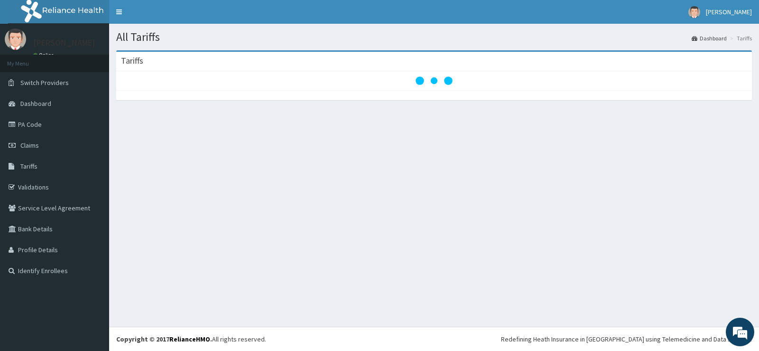 The image size is (759, 351). Describe the element at coordinates (164, 339) in the screenshot. I see `strong: Copyright © 2017 .` at that location.